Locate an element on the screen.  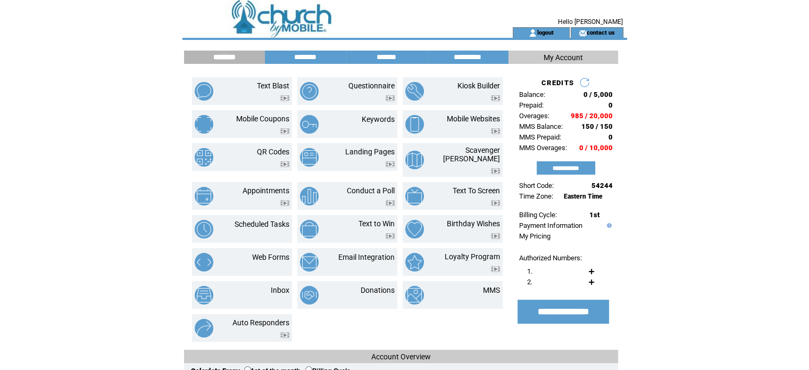
a: Email Integration is located at coordinates (367, 257).